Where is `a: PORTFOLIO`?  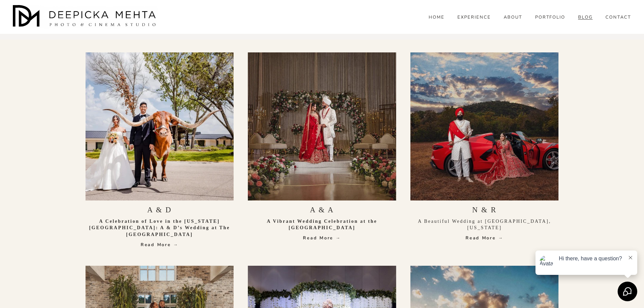 a: PORTFOLIO is located at coordinates (550, 17).